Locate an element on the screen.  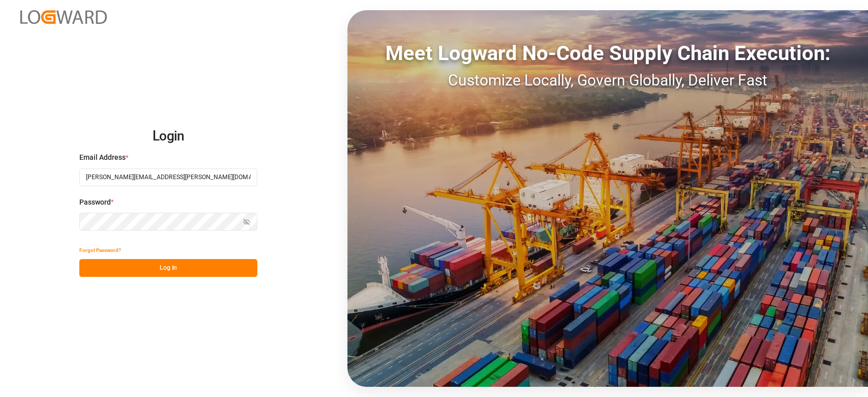
button: Forgot Password? is located at coordinates (100, 250).